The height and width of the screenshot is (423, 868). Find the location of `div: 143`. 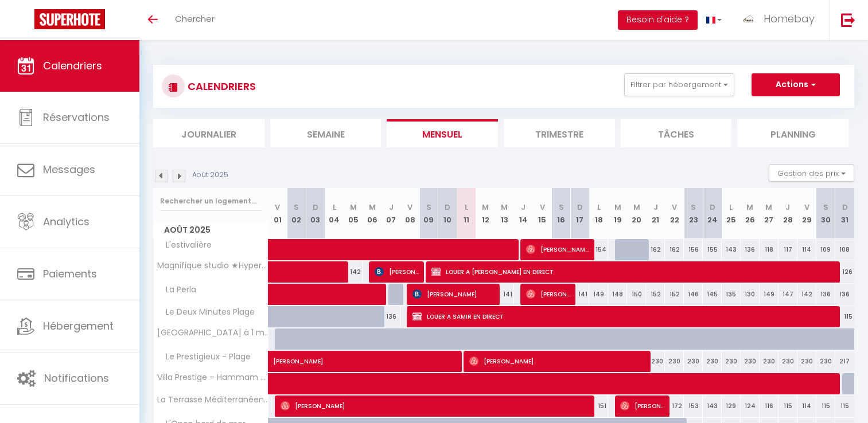

div: 143 is located at coordinates (711, 405).